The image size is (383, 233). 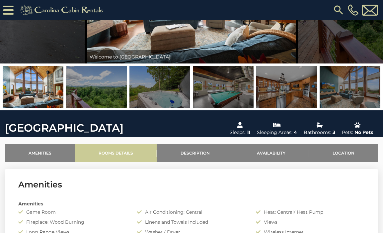 I want to click on a: Location, so click(x=343, y=153).